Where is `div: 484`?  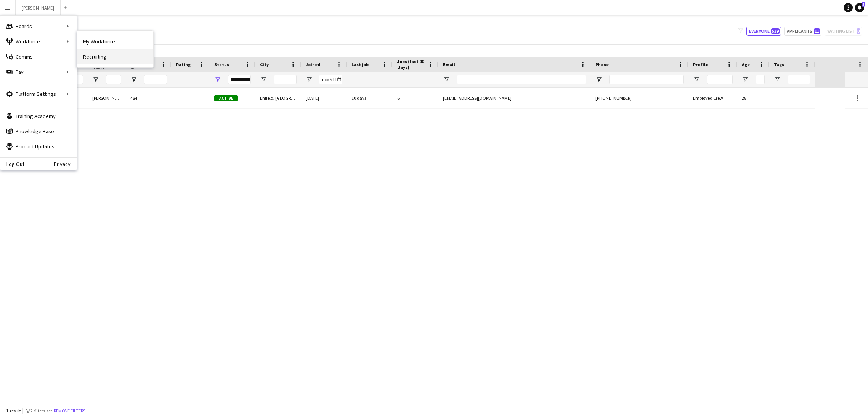 div: 484 is located at coordinates (148, 98).